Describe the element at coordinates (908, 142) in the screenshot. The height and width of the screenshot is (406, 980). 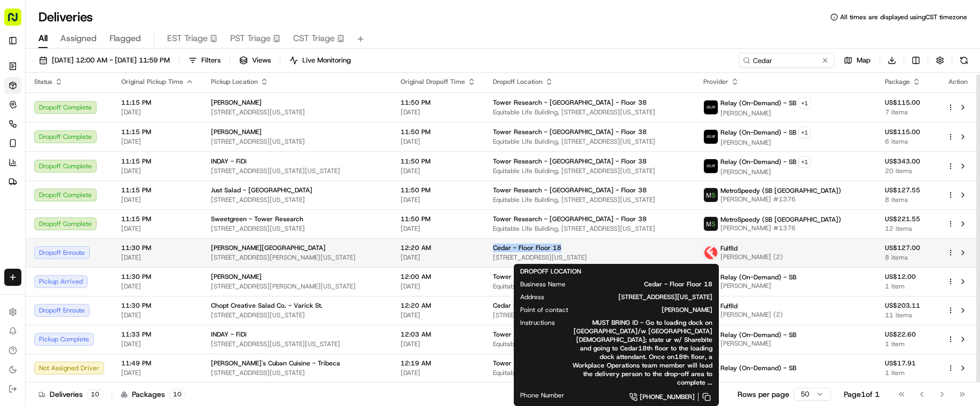
I see `span: 6 items` at that location.